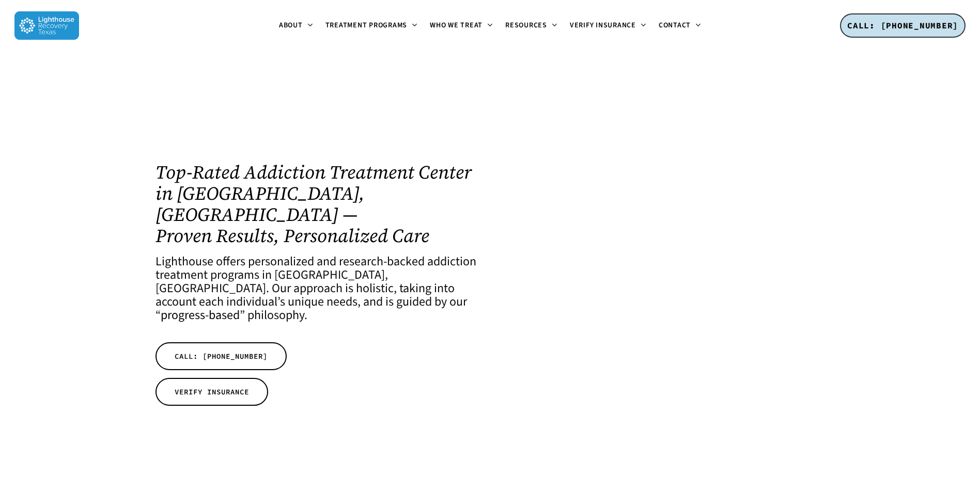  Describe the element at coordinates (366, 26) in the screenshot. I see `span: Treatment Programs` at that location.